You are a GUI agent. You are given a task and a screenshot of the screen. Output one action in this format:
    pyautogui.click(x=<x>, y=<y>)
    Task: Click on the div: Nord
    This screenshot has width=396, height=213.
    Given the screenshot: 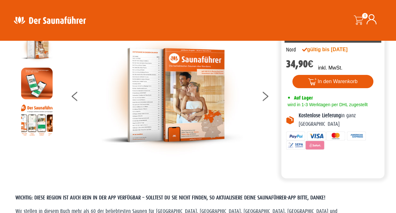 What is the action you would take?
    pyautogui.click(x=291, y=50)
    